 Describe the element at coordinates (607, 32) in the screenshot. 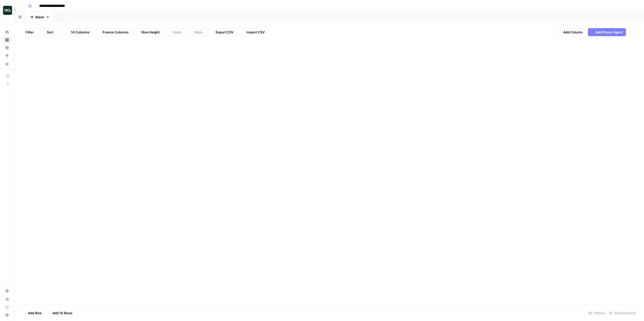

I see `button: Add Power Agent` at that location.